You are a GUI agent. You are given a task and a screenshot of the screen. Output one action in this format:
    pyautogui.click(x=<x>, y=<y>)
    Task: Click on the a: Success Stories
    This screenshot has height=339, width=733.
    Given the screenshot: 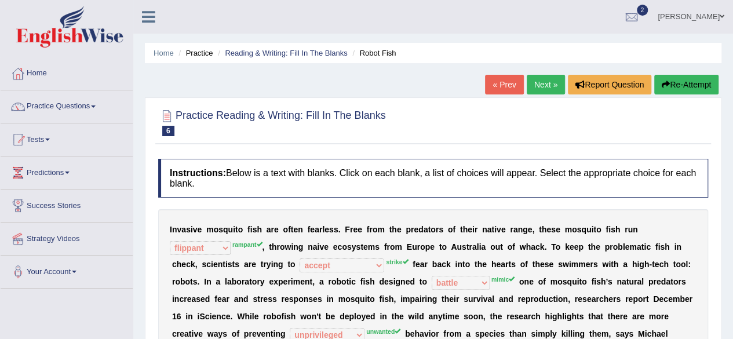 What is the action you would take?
    pyautogui.click(x=67, y=204)
    